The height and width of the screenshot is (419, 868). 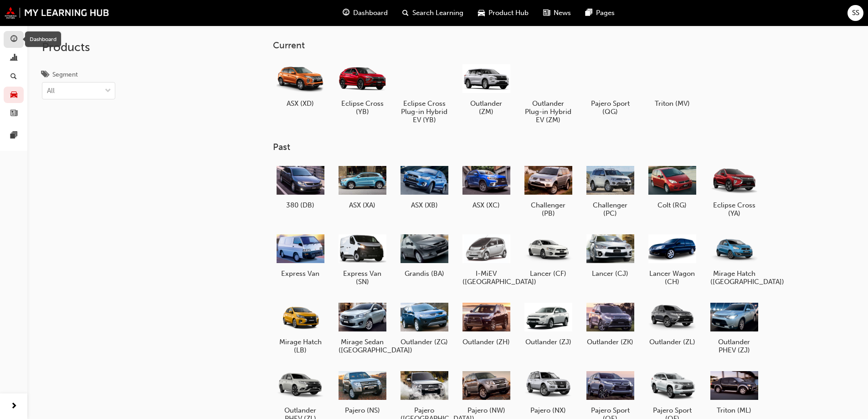 I want to click on h2: Products, so click(x=79, y=47).